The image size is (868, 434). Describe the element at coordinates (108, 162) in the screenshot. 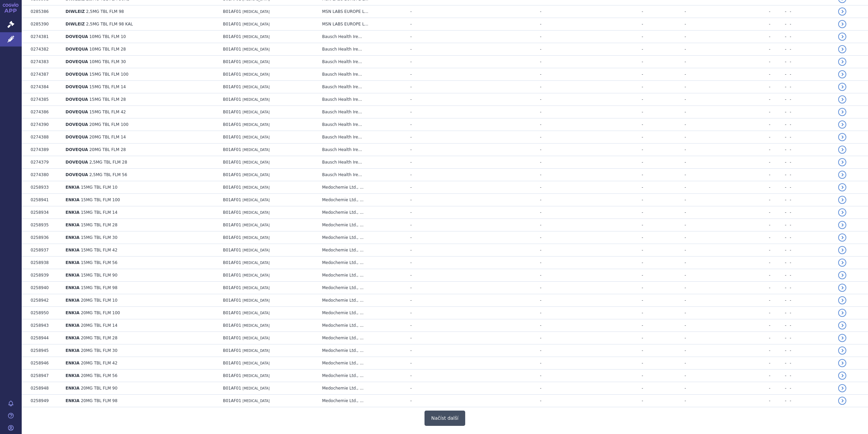

I see `span: 2,5MG TBL FLM 28` at that location.